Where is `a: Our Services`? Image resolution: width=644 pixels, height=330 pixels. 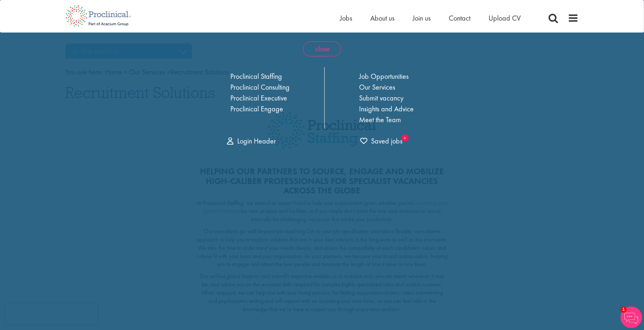
a: Our Services is located at coordinates (377, 87).